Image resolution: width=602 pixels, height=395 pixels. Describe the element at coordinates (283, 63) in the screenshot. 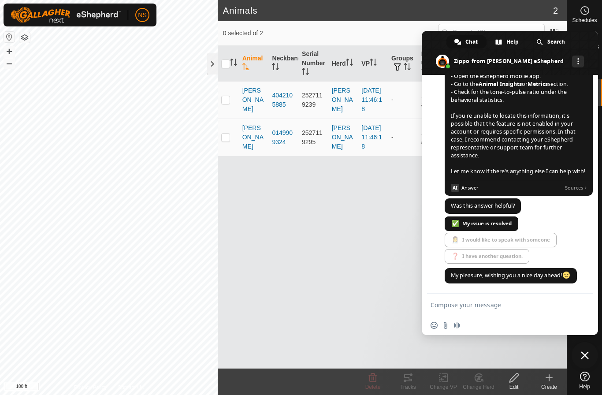

I see `th: Neckband` at that location.